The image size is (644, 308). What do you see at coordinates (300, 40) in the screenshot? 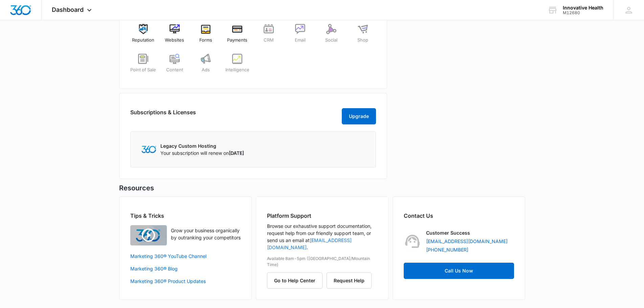
I see `span: Email` at bounding box center [300, 40].